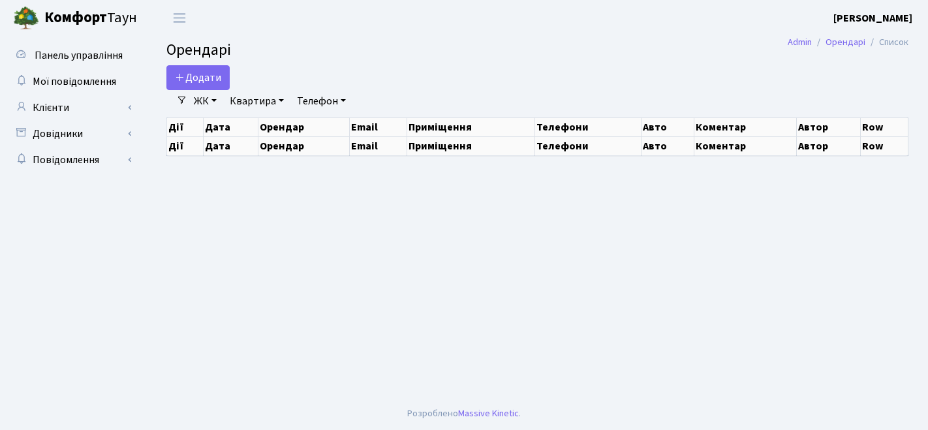 This screenshot has width=928, height=430. What do you see at coordinates (488, 413) in the screenshot?
I see `a: Massive Kinetic` at bounding box center [488, 413].